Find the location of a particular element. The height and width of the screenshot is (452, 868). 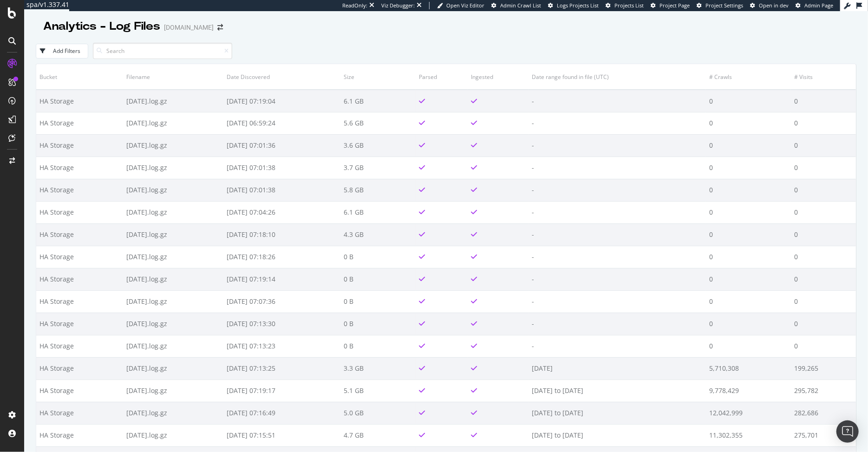

th: # Crawls is located at coordinates (748, 77).